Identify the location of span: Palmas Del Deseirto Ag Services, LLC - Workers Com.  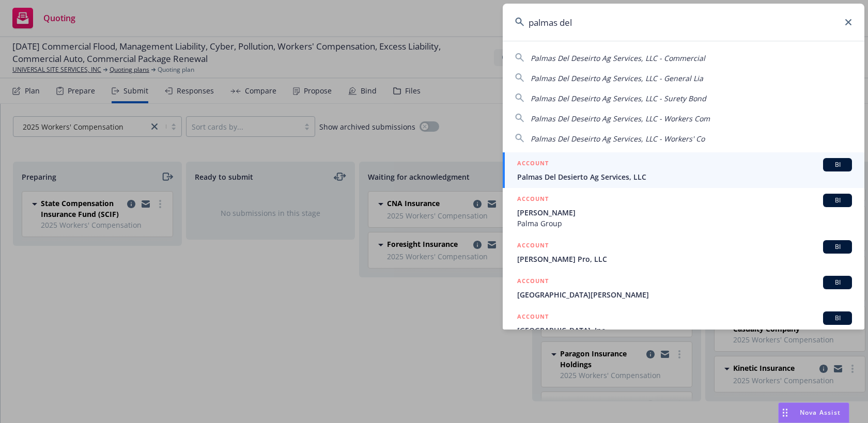
(620, 118).